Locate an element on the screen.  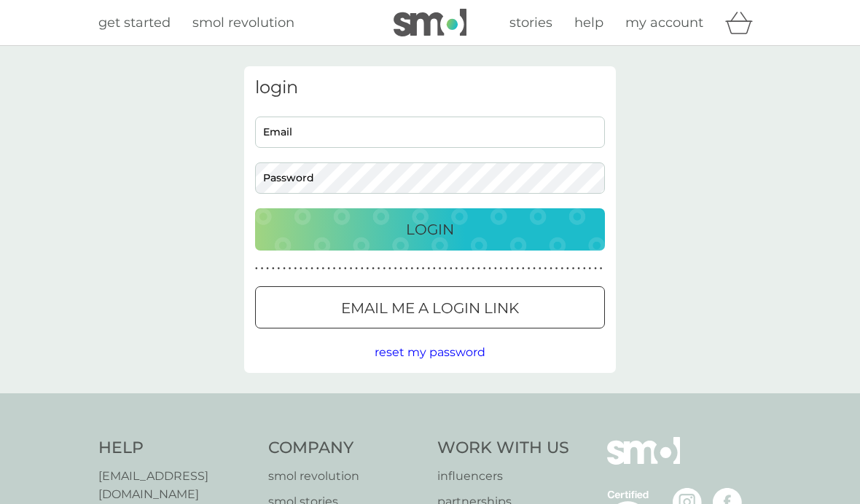
a: stories is located at coordinates (530, 23).